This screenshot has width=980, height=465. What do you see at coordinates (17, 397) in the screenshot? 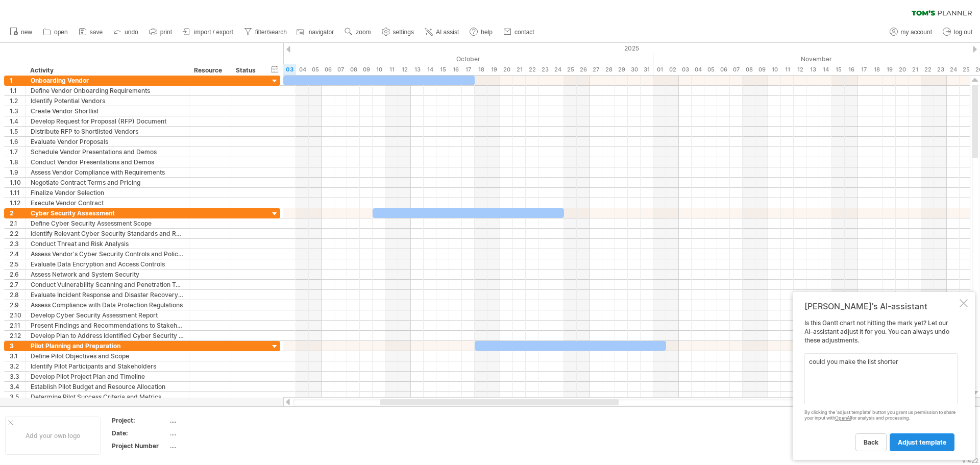
I see `div: 3.5` at bounding box center [17, 397].